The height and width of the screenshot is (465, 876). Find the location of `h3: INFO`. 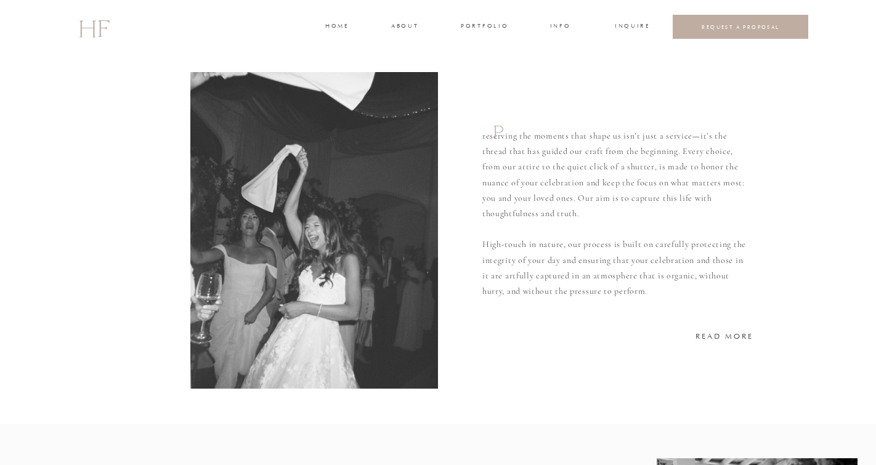

h3: INFO is located at coordinates (560, 27).